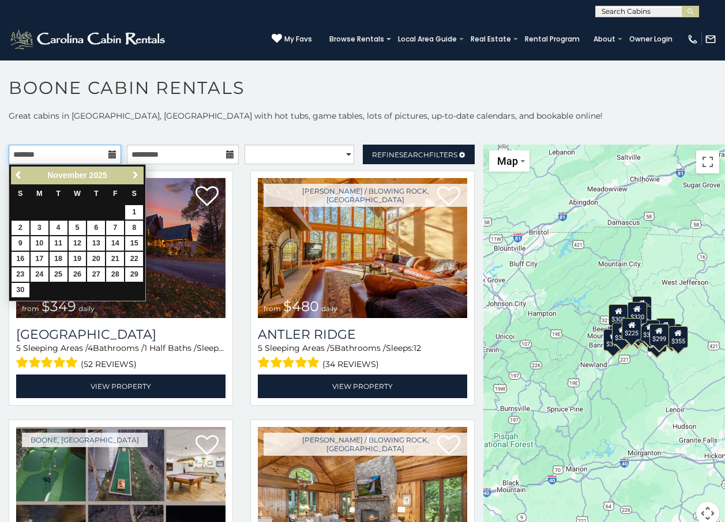  Describe the element at coordinates (135, 175) in the screenshot. I see `span: Next` at that location.